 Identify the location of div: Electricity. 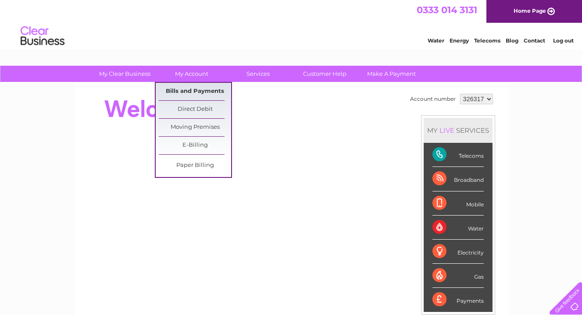
(458, 252).